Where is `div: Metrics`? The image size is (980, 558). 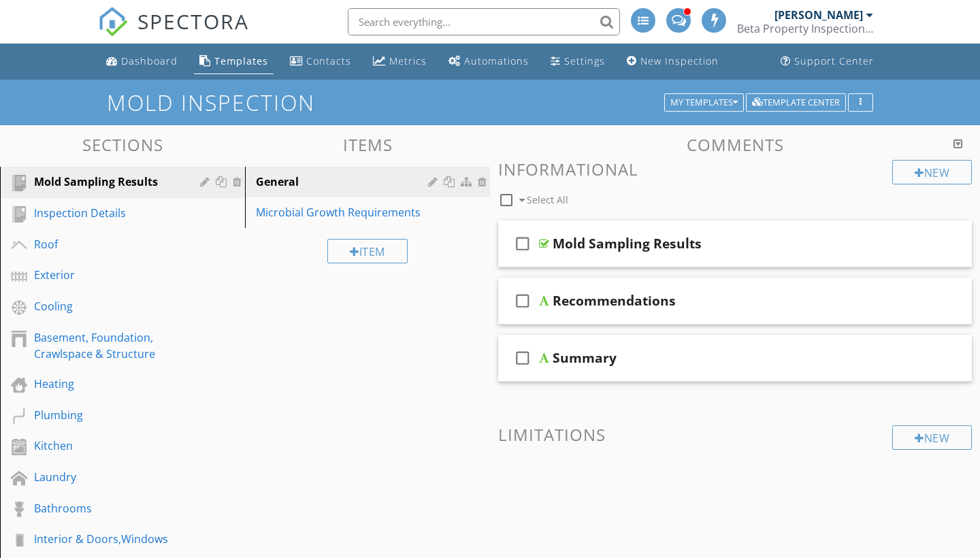 div: Metrics is located at coordinates (408, 61).